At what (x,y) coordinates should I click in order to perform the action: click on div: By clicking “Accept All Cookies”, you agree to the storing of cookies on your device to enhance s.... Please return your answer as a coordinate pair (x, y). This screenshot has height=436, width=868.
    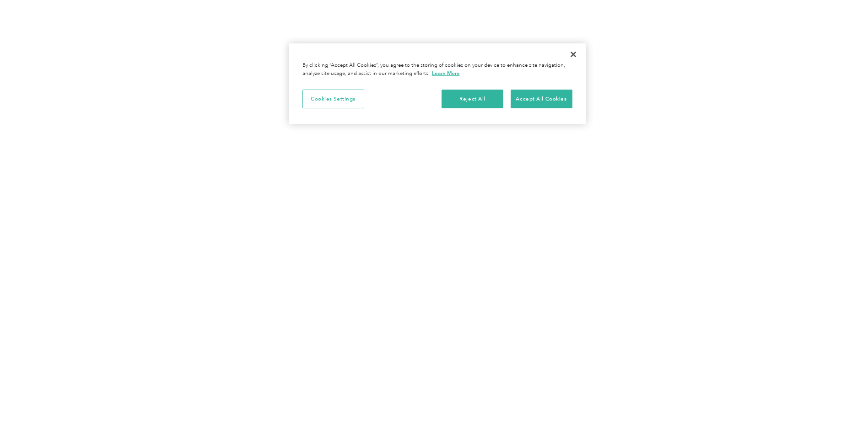
    Looking at the image, I should click on (437, 70).